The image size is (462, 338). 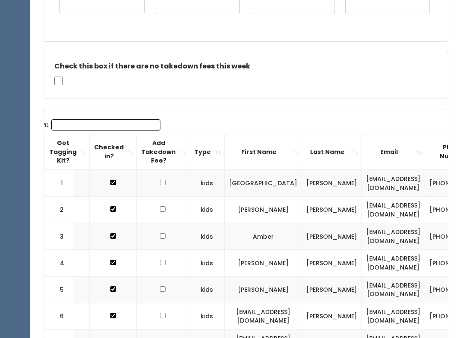 I want to click on td: 5, so click(x=59, y=290).